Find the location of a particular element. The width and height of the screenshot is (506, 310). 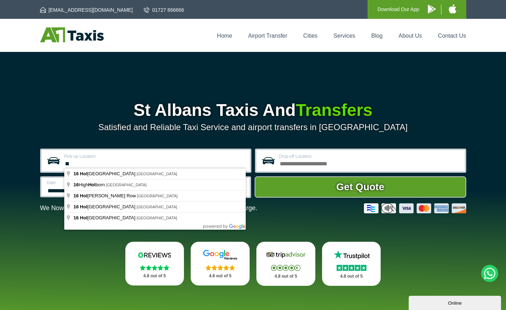

img: Tripadvisor is located at coordinates (286, 254).